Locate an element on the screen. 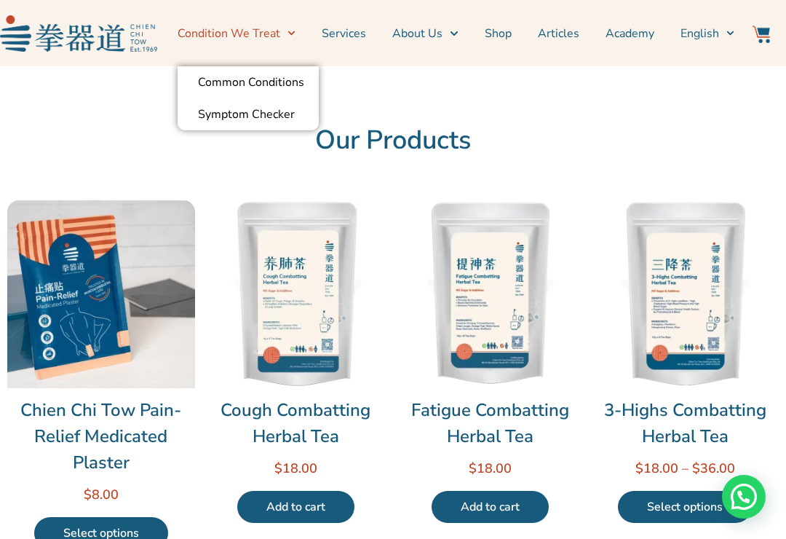 The image size is (786, 539). a: Common Conditions is located at coordinates (248, 82).